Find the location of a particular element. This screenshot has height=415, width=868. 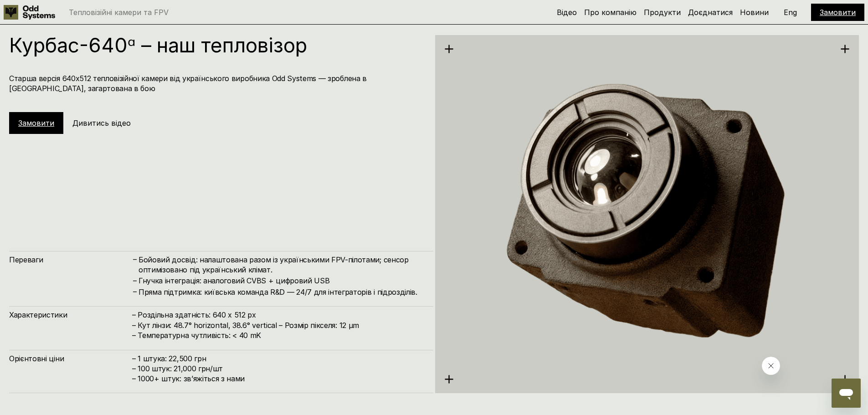

h4: – Роздільна здатність: 640 x 512 px – Кут лінзи: 48.7° horizontal, 38.6° vertical – Розмір піксел... is located at coordinates (278, 325).